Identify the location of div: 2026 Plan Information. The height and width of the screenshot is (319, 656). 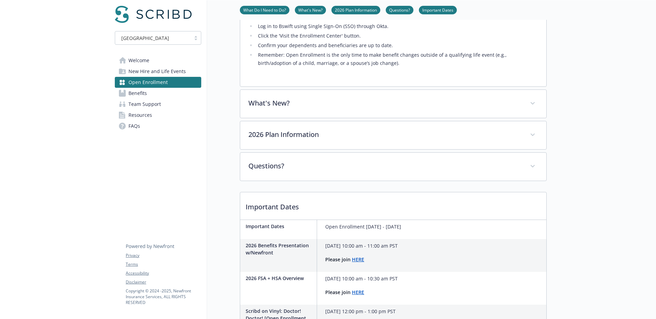
(393, 135).